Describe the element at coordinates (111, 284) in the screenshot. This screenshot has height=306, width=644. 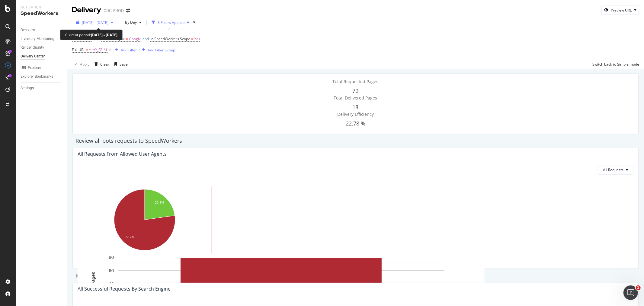
I see `text: 40` at that location.